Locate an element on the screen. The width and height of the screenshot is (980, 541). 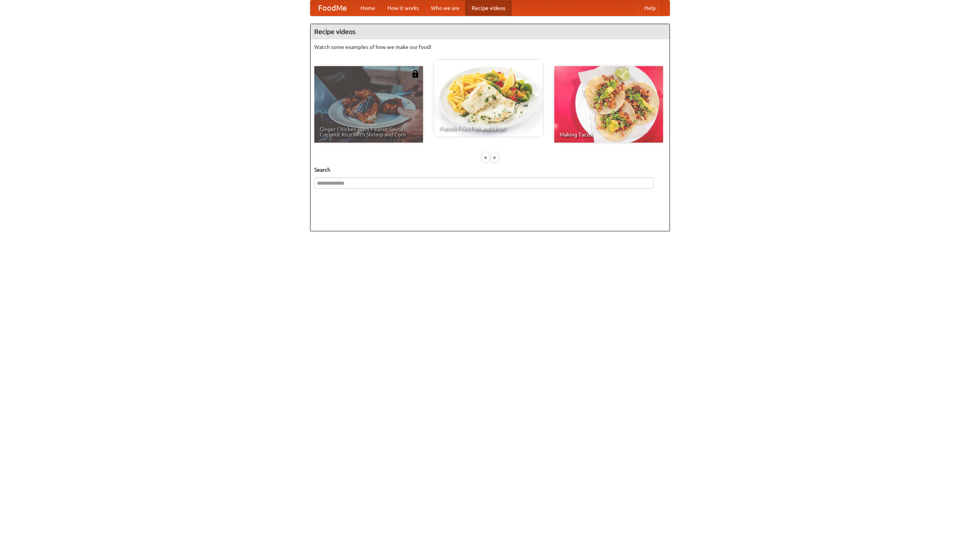
p: Watch some examples of how we make our food! is located at coordinates (490, 47).